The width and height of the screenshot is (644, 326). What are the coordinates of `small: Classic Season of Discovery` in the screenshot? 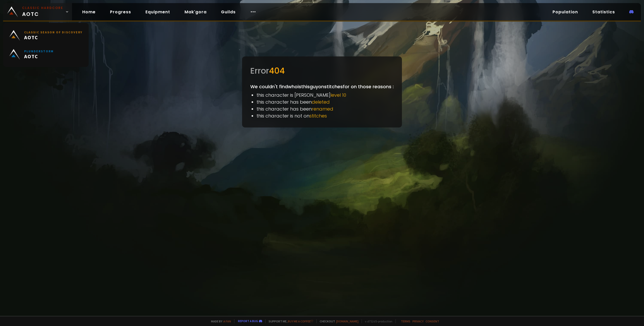 It's located at (53, 32).